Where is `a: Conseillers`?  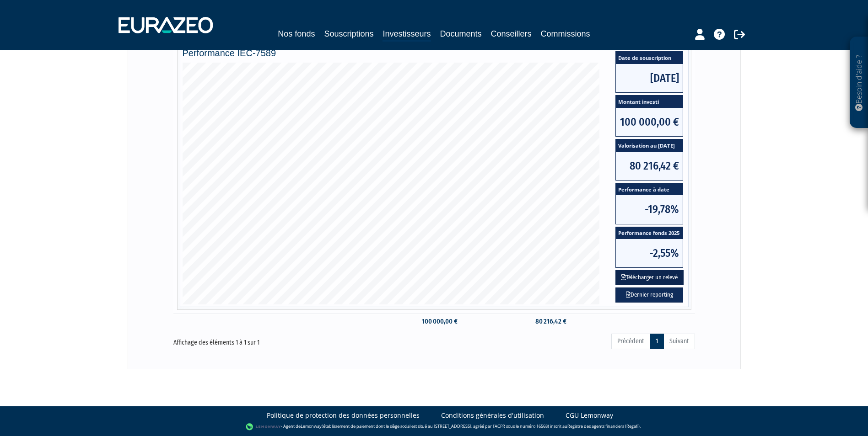 a: Conseillers is located at coordinates (511, 34).